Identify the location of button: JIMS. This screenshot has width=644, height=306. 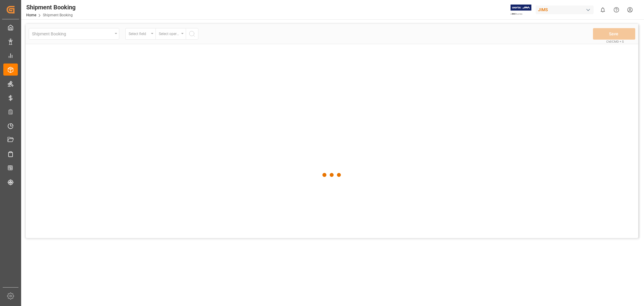
(566, 10).